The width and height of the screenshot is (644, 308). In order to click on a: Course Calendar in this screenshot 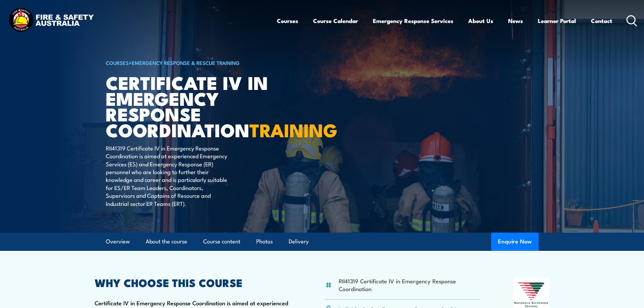, I will do `click(335, 21)`.